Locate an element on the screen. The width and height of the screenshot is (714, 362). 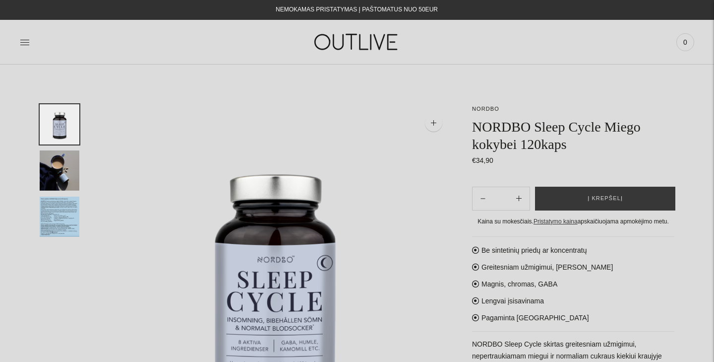
a: 0 is located at coordinates (686, 42).